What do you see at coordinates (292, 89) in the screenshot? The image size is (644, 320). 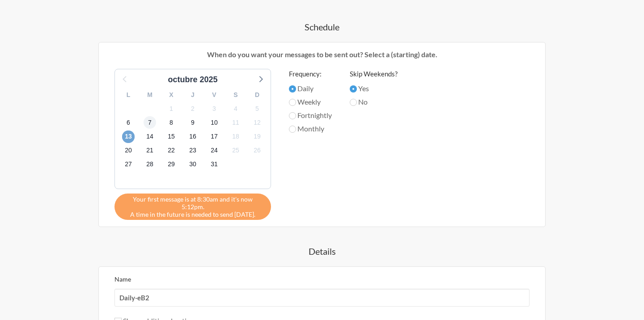 I see `input: Daily` at bounding box center [292, 89].